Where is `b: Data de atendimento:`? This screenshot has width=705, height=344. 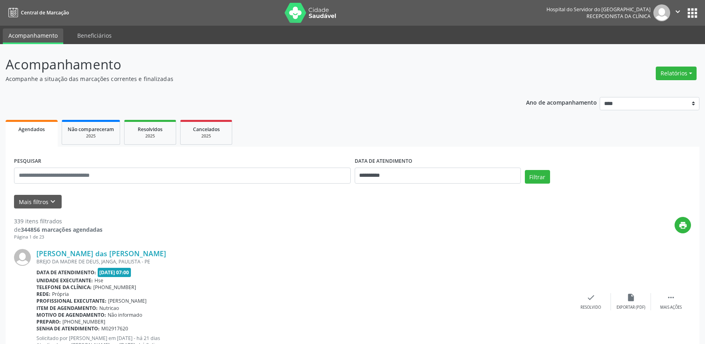
b: Data de atendimento: is located at coordinates (66, 272).